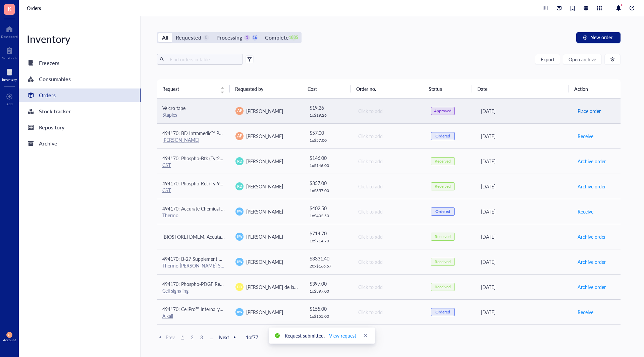 The image size is (644, 357). What do you see at coordinates (443, 111) in the screenshot?
I see `div: Approved` at bounding box center [443, 111].